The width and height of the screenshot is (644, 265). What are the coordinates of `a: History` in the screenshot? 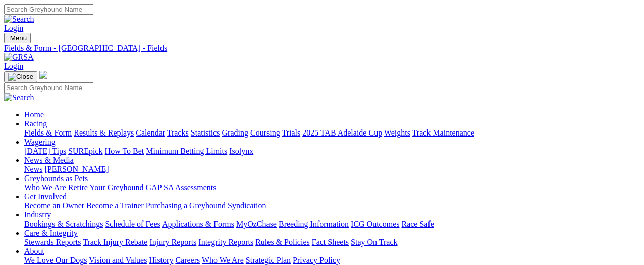 It's located at (161, 259).